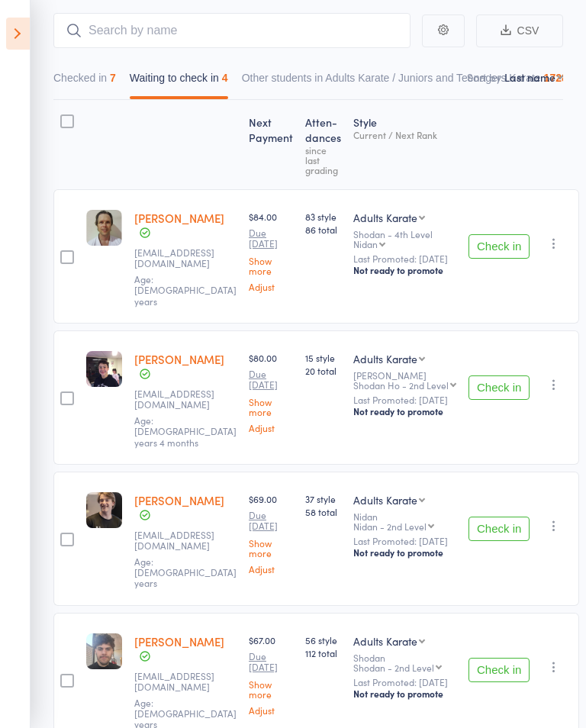 Image resolution: width=586 pixels, height=728 pixels. What do you see at coordinates (104, 227) in the screenshot?
I see `img: image1613709406.png` at bounding box center [104, 227].